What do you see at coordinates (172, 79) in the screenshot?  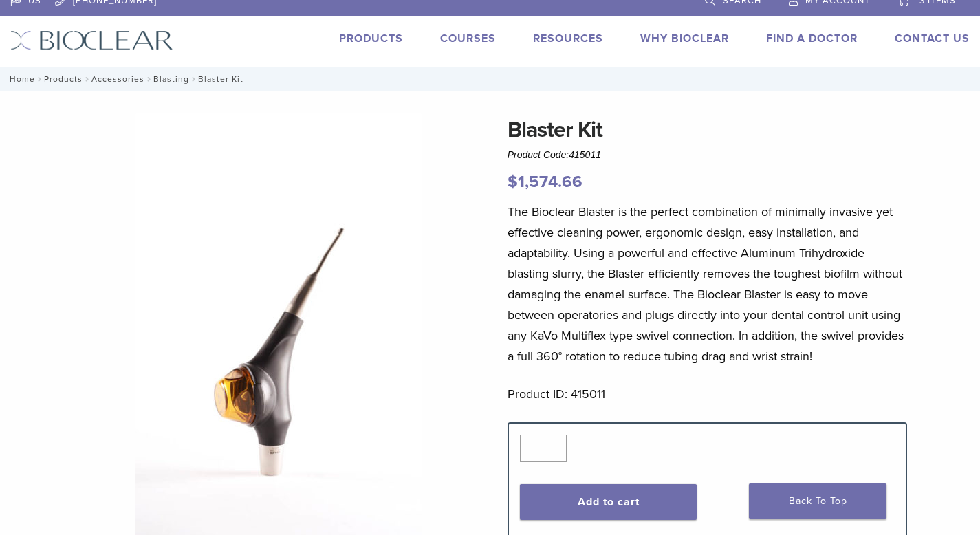 I see `a: Blasting` at bounding box center [172, 79].